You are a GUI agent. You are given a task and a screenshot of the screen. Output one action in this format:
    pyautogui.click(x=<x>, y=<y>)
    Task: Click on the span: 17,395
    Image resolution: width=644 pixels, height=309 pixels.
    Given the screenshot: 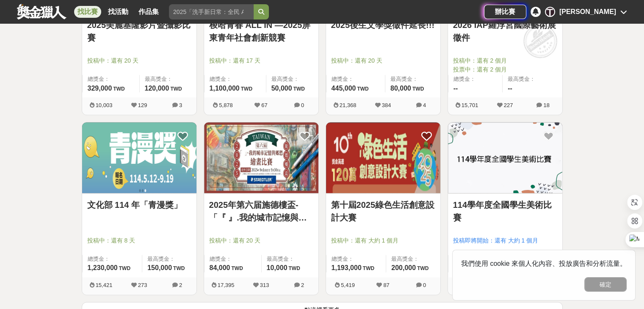 What is the action you would take?
    pyautogui.click(x=226, y=285)
    